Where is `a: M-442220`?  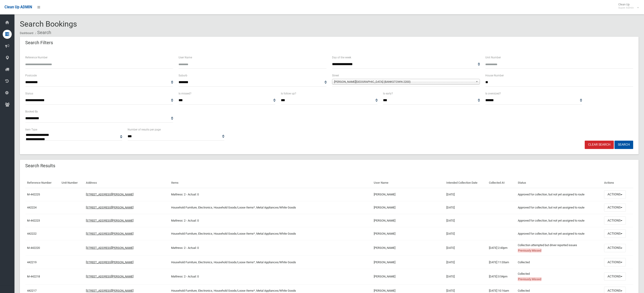
a: M-442220 is located at coordinates (33, 248).